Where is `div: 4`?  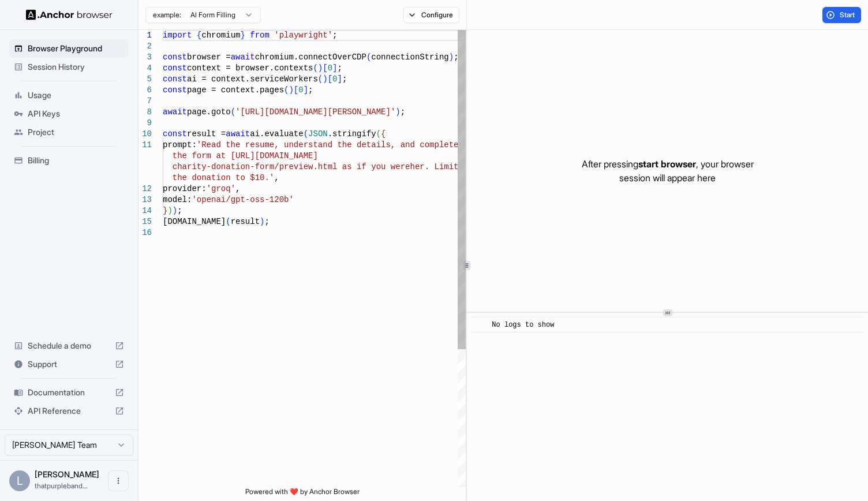
div: 4 is located at coordinates (145, 68).